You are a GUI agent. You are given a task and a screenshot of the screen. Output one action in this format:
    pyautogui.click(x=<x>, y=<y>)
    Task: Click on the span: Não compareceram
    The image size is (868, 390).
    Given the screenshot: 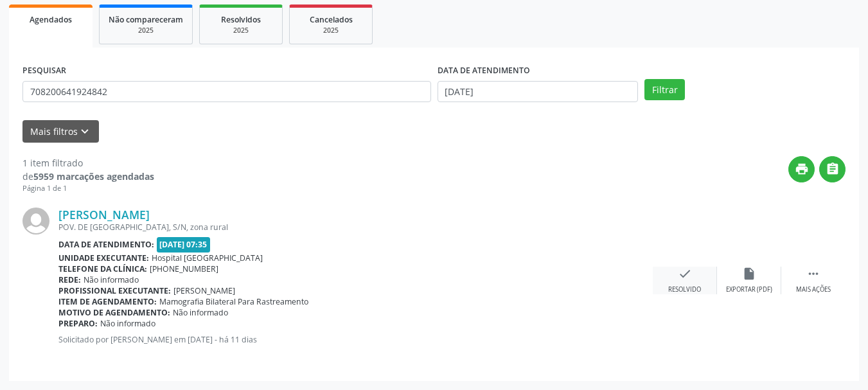 What is the action you would take?
    pyautogui.click(x=146, y=19)
    